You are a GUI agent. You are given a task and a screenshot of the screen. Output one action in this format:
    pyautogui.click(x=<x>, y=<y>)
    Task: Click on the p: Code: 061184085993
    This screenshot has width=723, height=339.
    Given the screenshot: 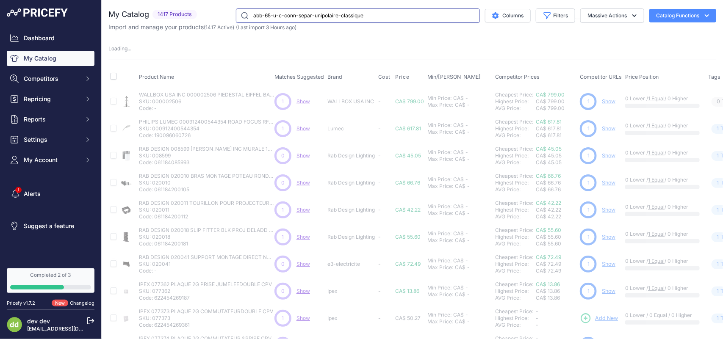 What is the action you would take?
    pyautogui.click(x=207, y=163)
    